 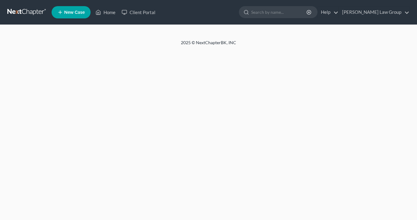 What do you see at coordinates (328, 12) in the screenshot?
I see `a: Help` at bounding box center [328, 12].